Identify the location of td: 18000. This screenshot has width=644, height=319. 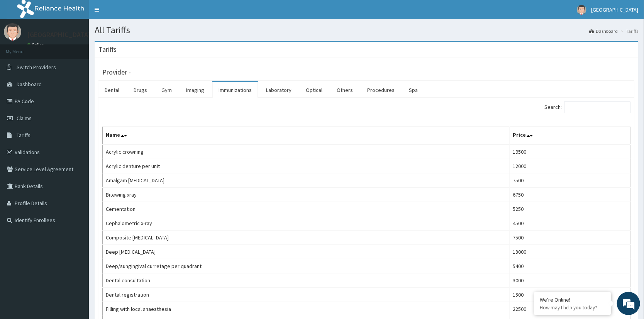
(570, 252).